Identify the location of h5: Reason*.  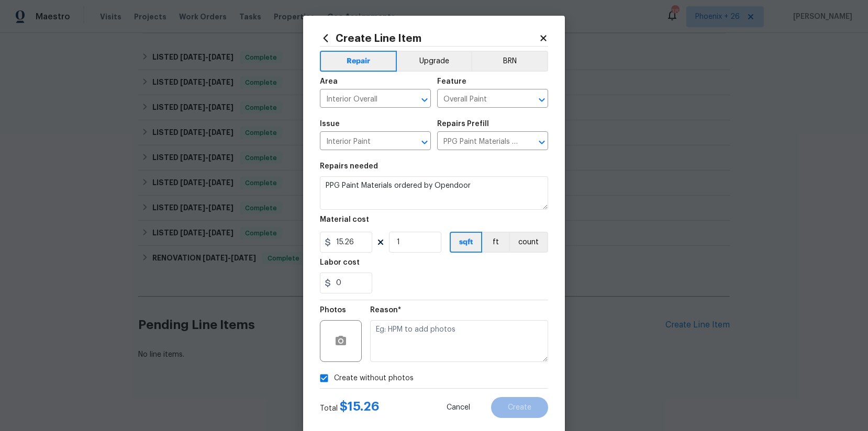
(385, 310).